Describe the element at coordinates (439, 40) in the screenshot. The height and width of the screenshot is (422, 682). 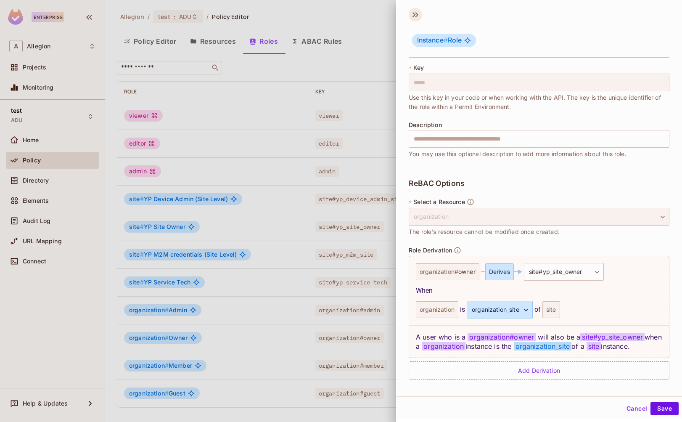
I see `span: Role` at that location.